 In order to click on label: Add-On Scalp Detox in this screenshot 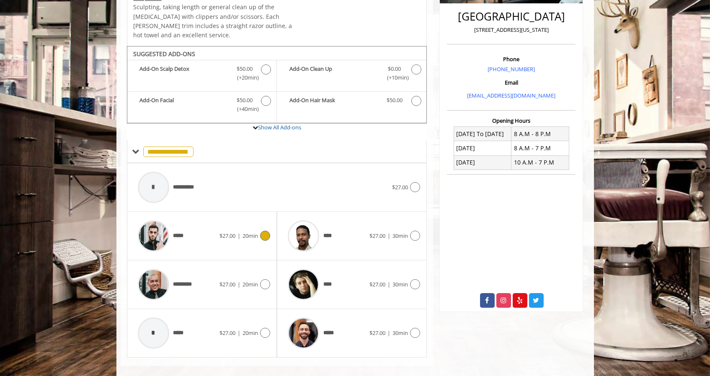, I will do `click(202, 74)`.